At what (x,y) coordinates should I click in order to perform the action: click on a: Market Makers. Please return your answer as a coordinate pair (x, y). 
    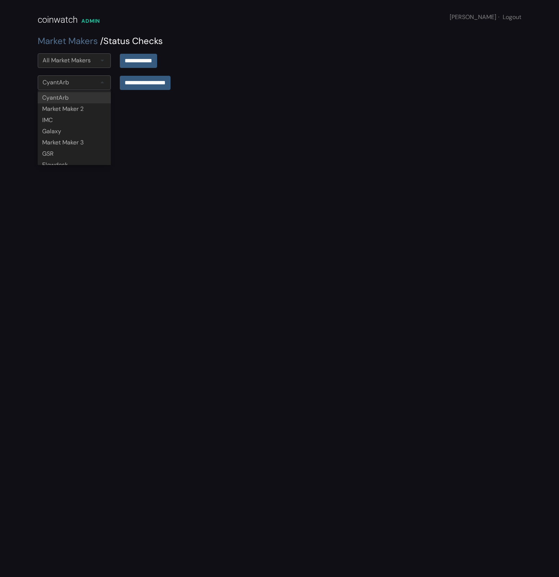
    Looking at the image, I should click on (68, 41).